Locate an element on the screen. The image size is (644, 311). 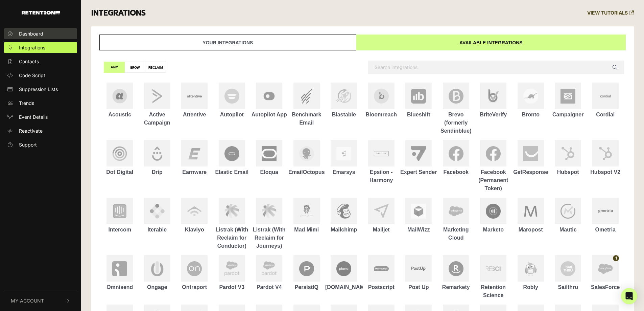
a: Available integrations is located at coordinates (491, 42).